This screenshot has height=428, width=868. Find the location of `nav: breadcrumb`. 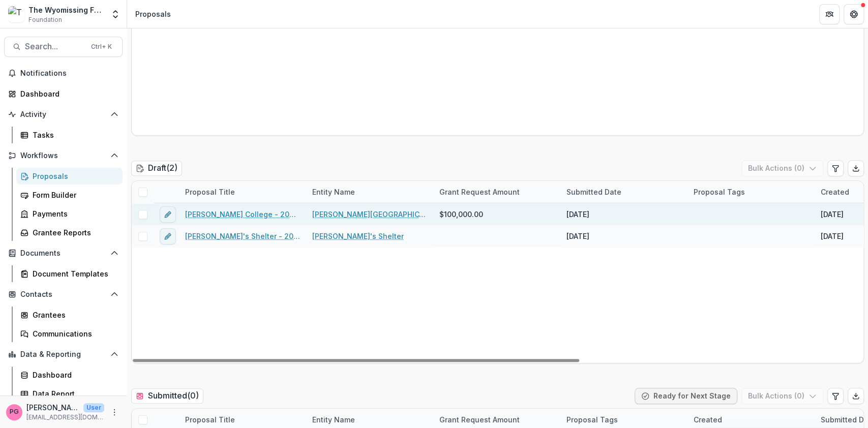

nav: breadcrumb is located at coordinates (153, 14).